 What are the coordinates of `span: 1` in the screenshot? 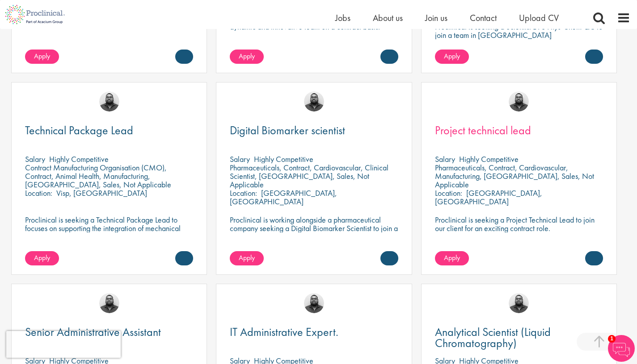 It's located at (612, 339).